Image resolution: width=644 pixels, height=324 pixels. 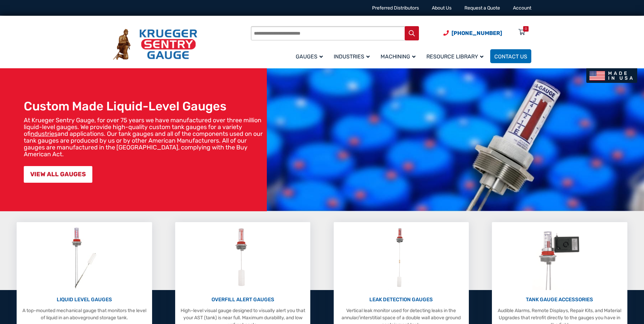 What do you see at coordinates (560, 258) in the screenshot?
I see `img: Tank Gauge Accessories` at bounding box center [560, 258].